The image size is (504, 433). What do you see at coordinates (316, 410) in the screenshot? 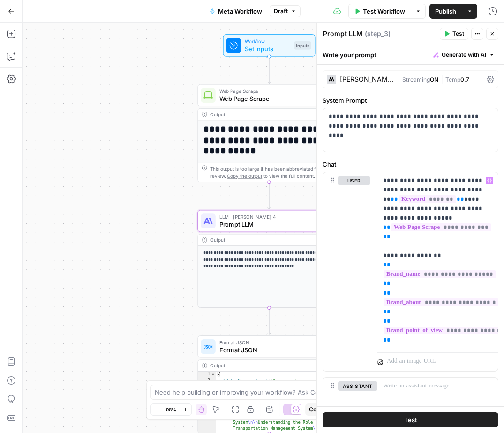
I see `button: Copy` at bounding box center [316, 410].